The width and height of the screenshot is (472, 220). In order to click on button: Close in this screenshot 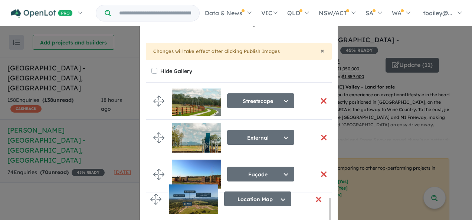, I will do `click(322, 51)`.